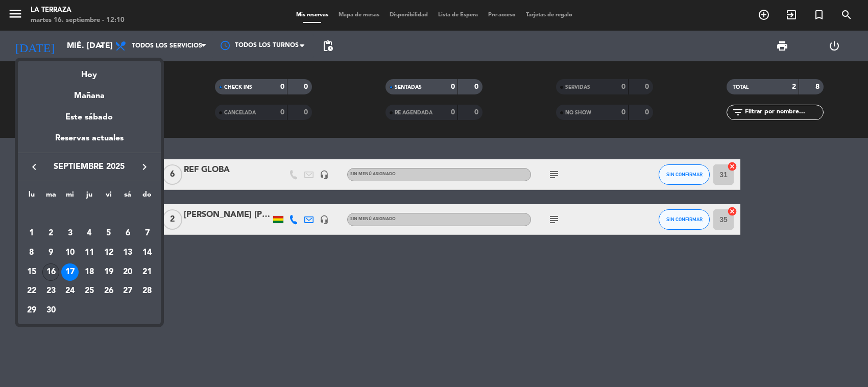 The width and height of the screenshot is (868, 387). Describe the element at coordinates (32, 292) in the screenshot. I see `td: 22 de septiembre de 2025` at that location.